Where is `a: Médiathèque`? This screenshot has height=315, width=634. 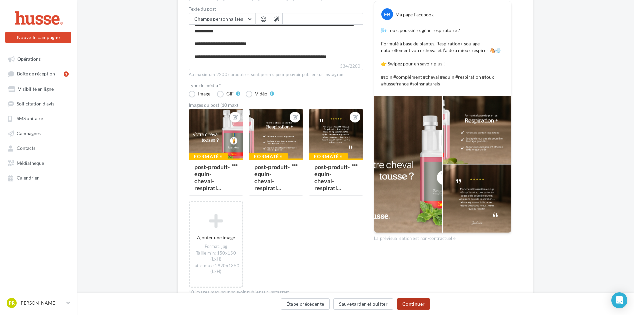 a: Médiathèque is located at coordinates (38, 163).